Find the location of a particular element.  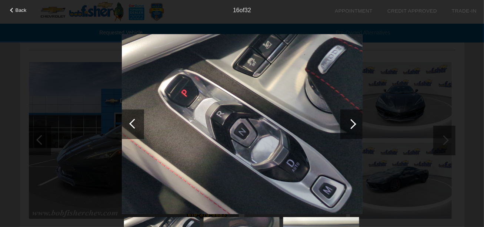

span: 16 is located at coordinates (236, 10).